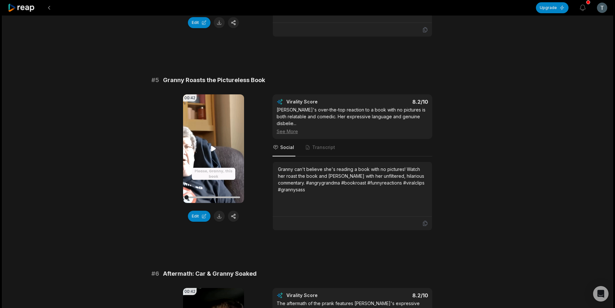  What do you see at coordinates (213, 149) in the screenshot?
I see `video: Your browser does not support mp4 format.` at bounding box center [213, 149].